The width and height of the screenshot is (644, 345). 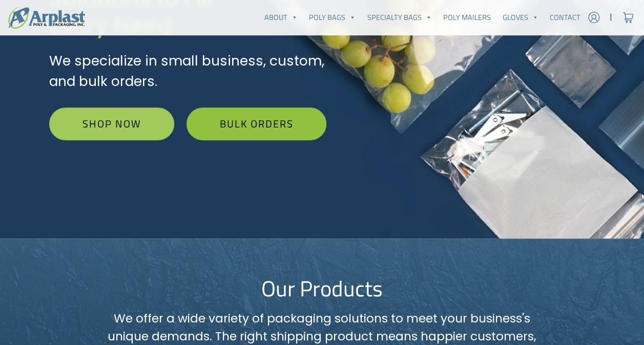 I want to click on a: Contact, so click(x=565, y=17).